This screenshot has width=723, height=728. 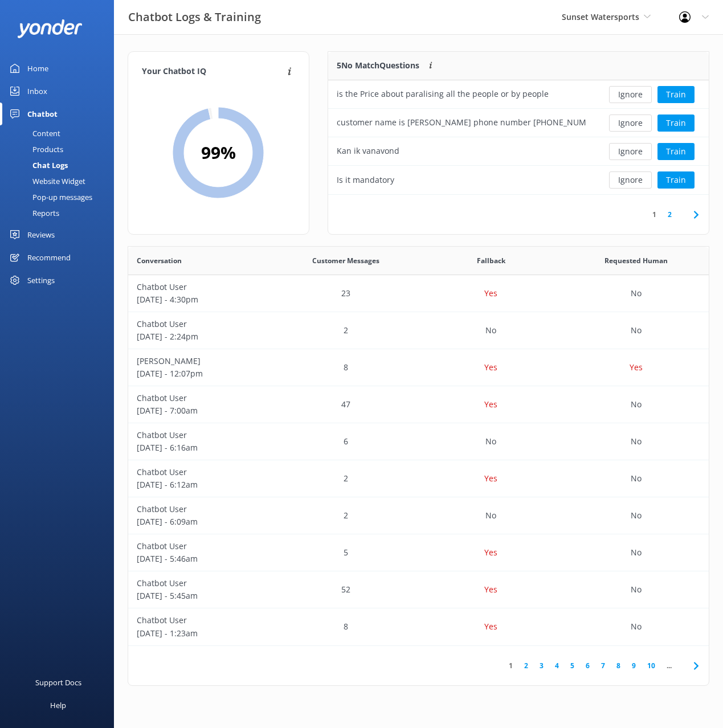 What do you see at coordinates (346, 404) in the screenshot?
I see `p: 47` at bounding box center [346, 404].